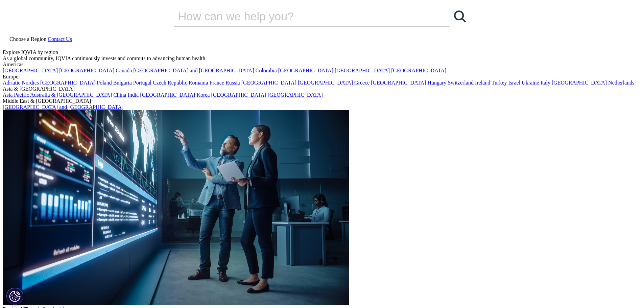 The width and height of the screenshot is (644, 308). What do you see at coordinates (499, 82) in the screenshot?
I see `a: Turkey` at bounding box center [499, 82].